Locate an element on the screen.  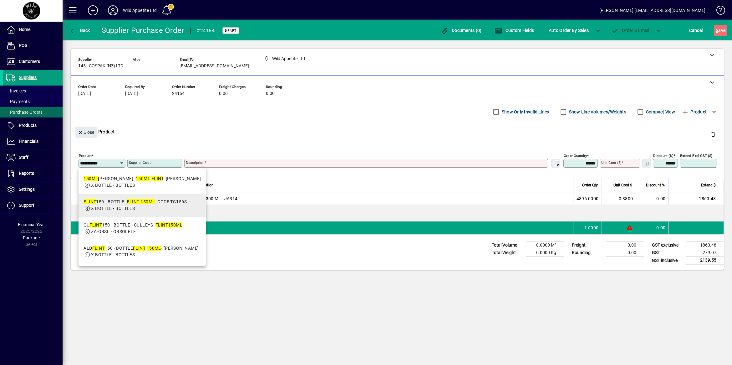
td: 4896.0000 is located at coordinates (587, 198).